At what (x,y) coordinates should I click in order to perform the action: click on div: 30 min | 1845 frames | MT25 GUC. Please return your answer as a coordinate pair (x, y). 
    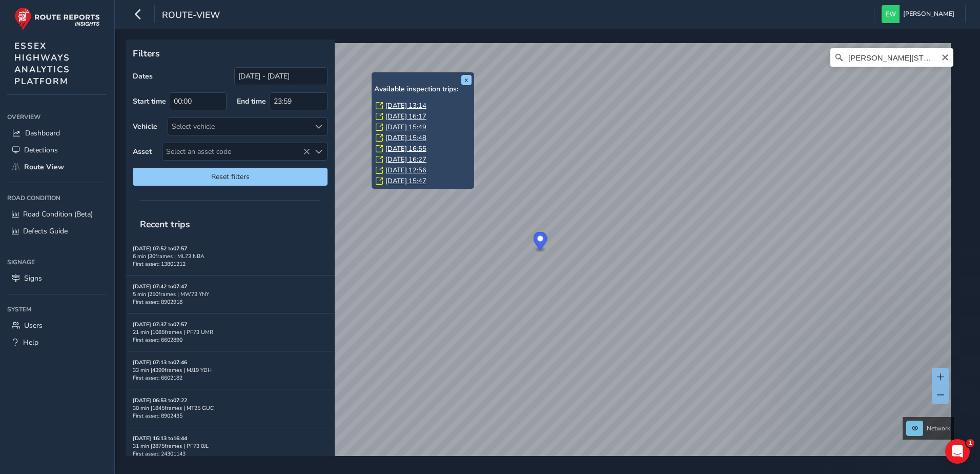
    Looking at the image, I should click on (230, 408).